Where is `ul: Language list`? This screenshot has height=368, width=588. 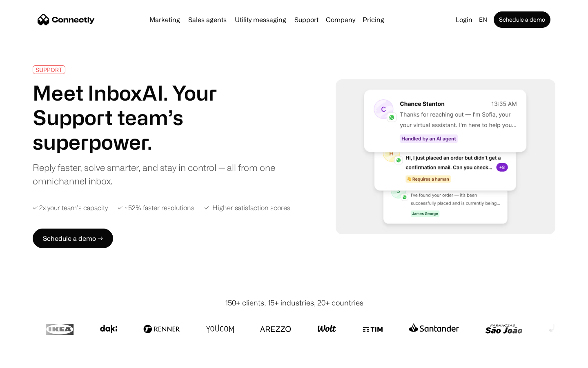 ul: Language list is located at coordinates (32, 359).